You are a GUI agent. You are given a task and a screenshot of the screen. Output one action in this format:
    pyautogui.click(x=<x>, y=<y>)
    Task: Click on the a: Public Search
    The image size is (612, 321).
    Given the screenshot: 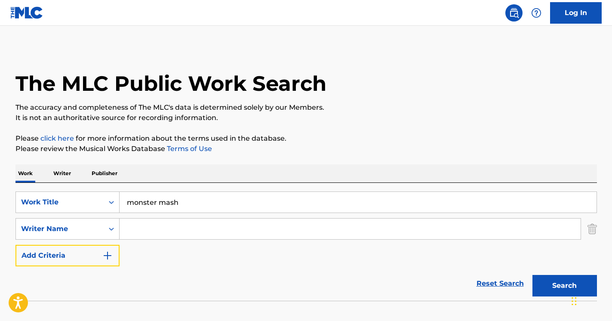 What is the action you would take?
    pyautogui.click(x=514, y=13)
    